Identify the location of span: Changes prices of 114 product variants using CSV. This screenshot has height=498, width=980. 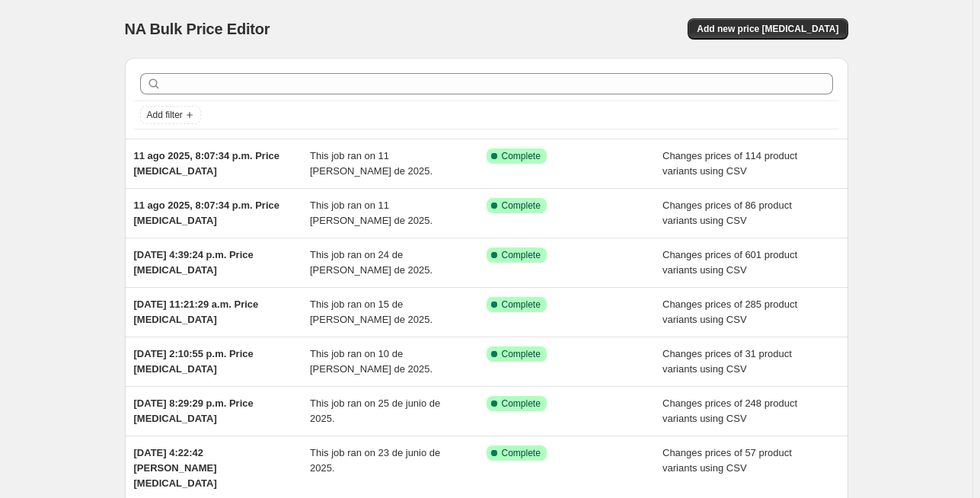
(730, 163).